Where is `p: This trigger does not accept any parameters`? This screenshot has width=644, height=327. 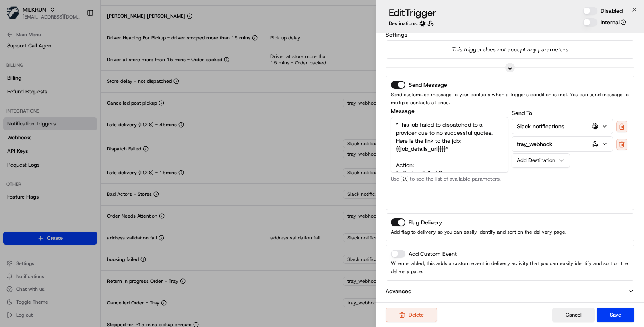 p: This trigger does not accept any parameters is located at coordinates (510, 50).